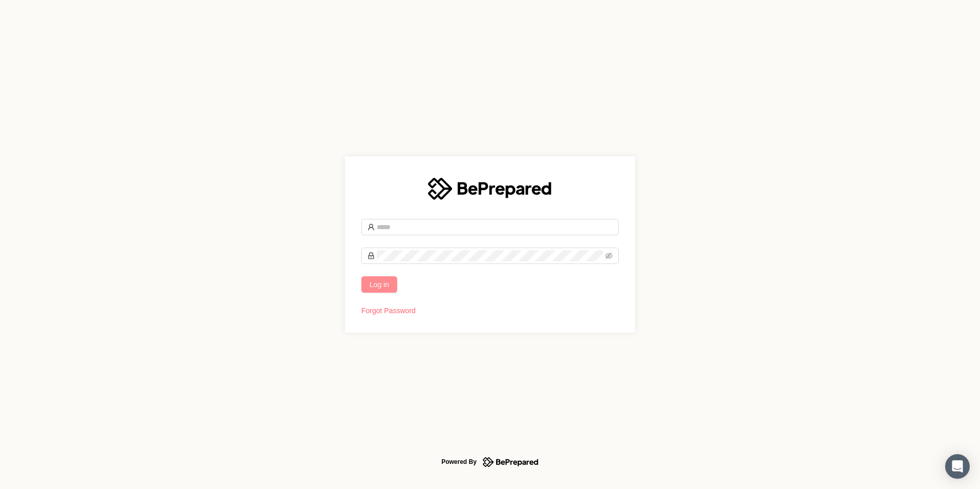 The image size is (980, 489). Describe the element at coordinates (379, 284) in the screenshot. I see `span: Log in` at that location.